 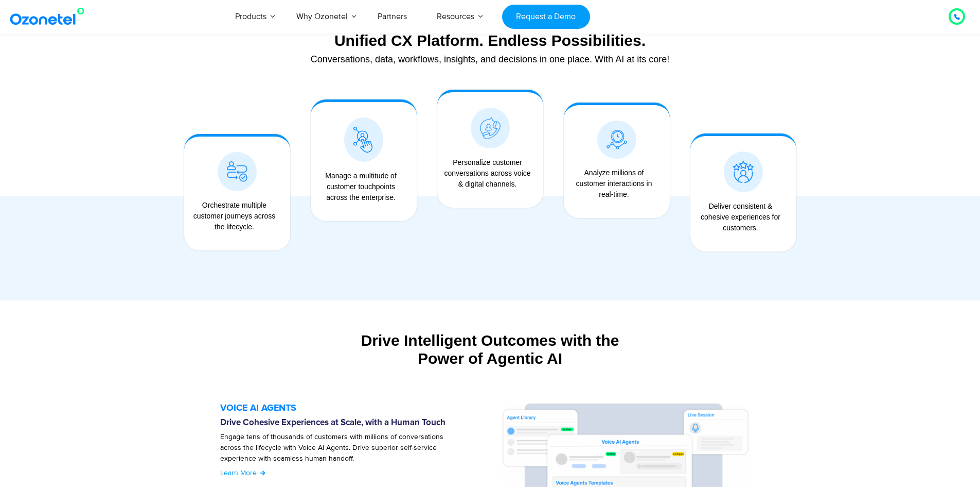 What do you see at coordinates (343, 453) in the screenshot?
I see `p: Engage tens of thousands of customers with millions of conversations across the lifecycle with Vo...` at bounding box center [343, 453].